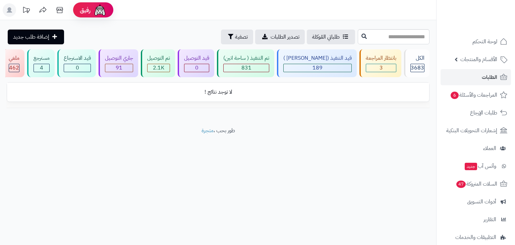  Describe the element at coordinates (158, 58) in the screenshot. I see `div: تم التوصيل` at that location.